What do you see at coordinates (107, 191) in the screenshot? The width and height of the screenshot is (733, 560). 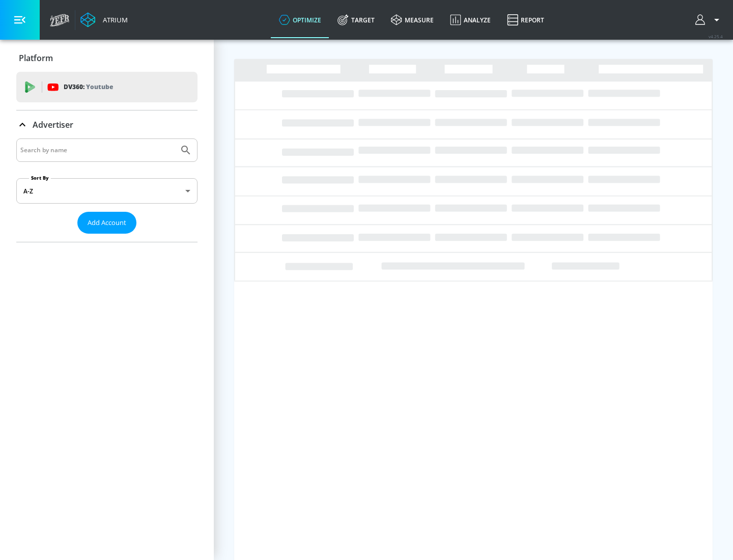 I see `div: A-Z` at bounding box center [107, 191].